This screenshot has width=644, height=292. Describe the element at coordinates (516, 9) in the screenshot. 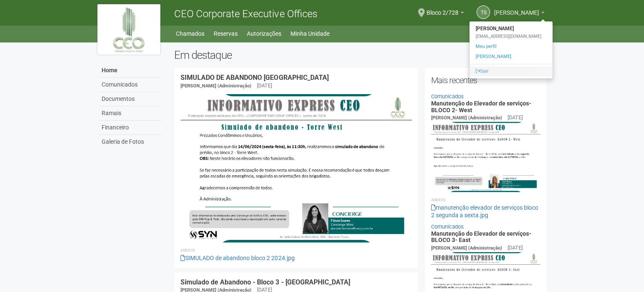

I see `span: THAIS SILVA DOS SANTOS` at that location.